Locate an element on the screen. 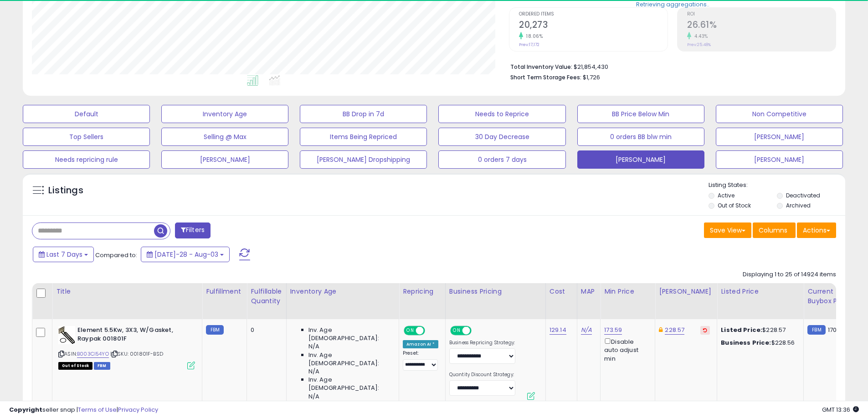 The width and height of the screenshot is (868, 419). h5: Listings is located at coordinates (66, 191).